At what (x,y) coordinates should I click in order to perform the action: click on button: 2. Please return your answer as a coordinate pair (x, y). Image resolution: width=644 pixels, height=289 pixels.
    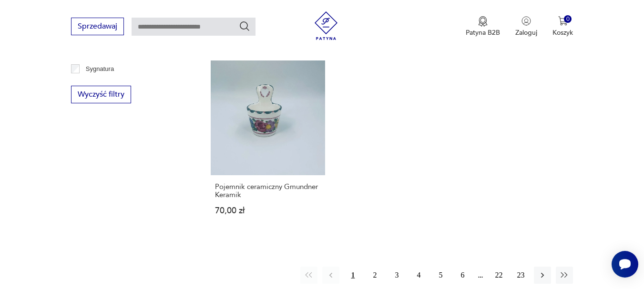
    Looking at the image, I should click on (375, 275).